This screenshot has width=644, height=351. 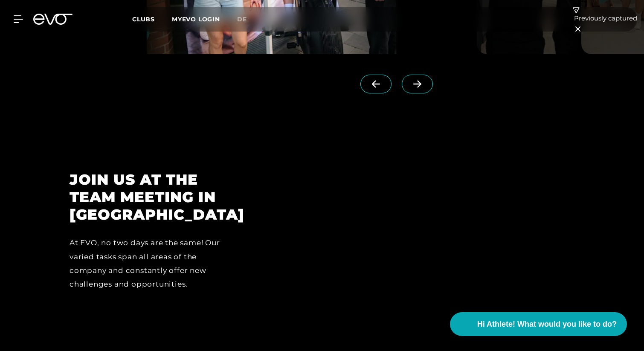 I want to click on span: Hi Athlete! What would you like to do?, so click(x=546, y=324).